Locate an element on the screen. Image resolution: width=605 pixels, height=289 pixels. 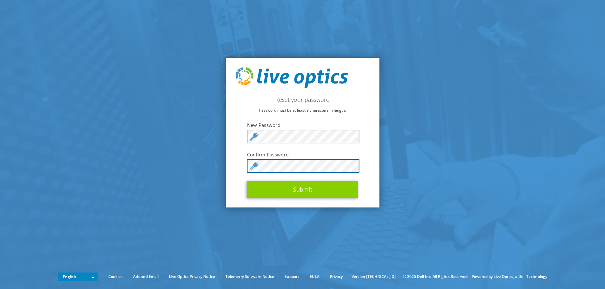
a: EULA is located at coordinates (314, 277).